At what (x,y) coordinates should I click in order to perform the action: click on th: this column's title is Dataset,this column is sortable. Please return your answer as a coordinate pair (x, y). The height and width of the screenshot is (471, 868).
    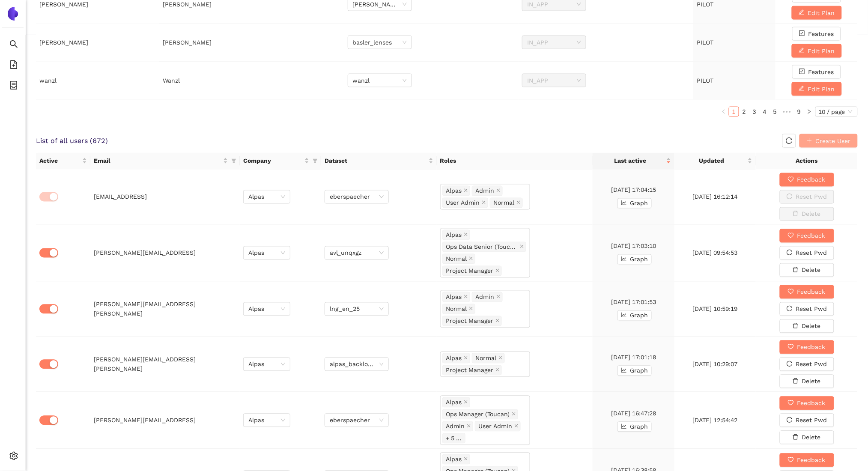
    Looking at the image, I should click on (379, 161).